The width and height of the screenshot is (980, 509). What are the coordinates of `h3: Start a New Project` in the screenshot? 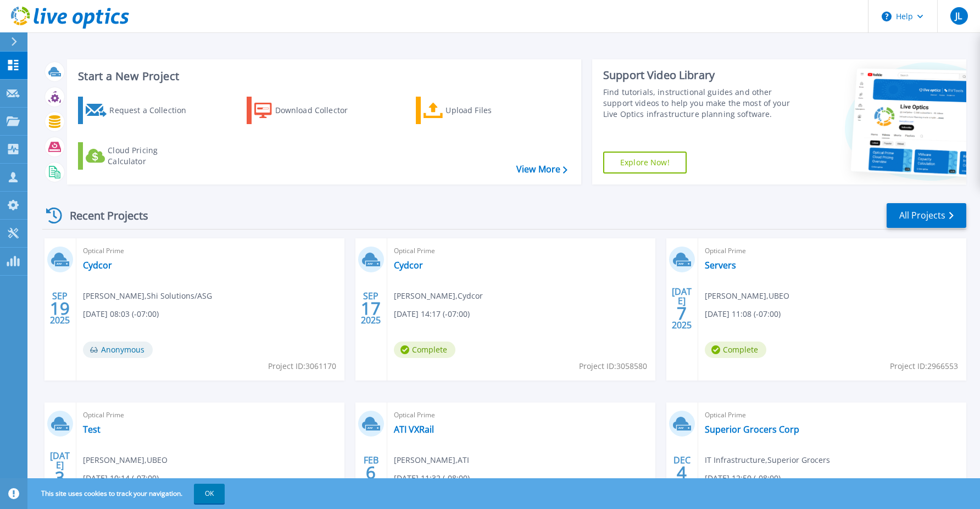 It's located at (322, 76).